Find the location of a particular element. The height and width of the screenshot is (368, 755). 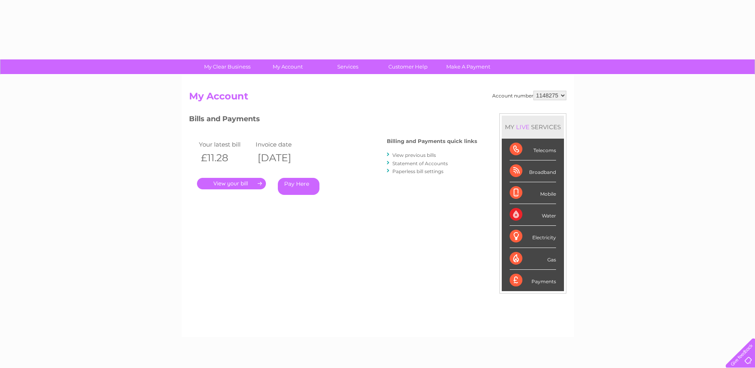

a: My Account is located at coordinates (287, 67).